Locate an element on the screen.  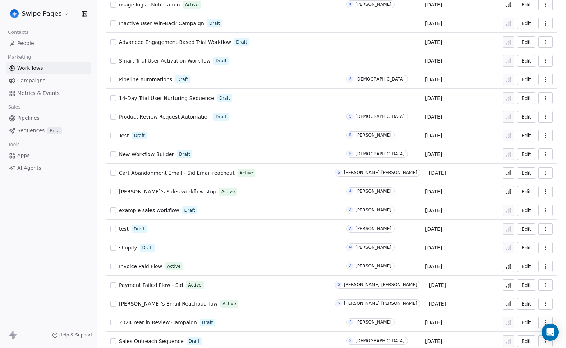
div: R is located at coordinates (350, 135).